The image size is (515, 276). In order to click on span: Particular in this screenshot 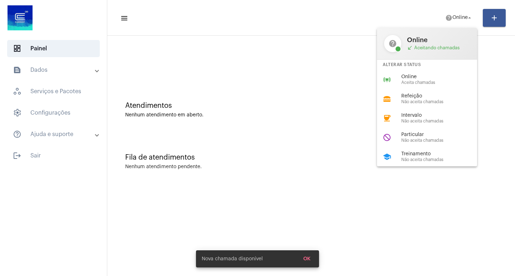, I will do `click(442, 135)`.